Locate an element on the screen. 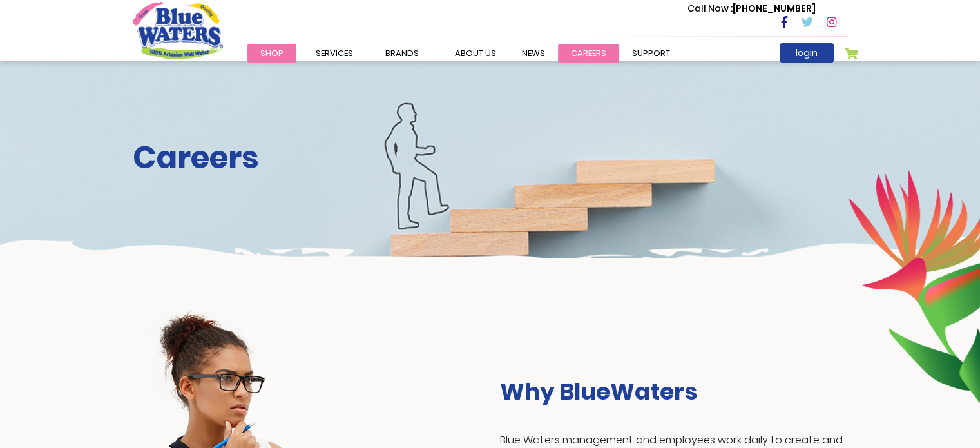 This screenshot has height=448, width=980. span: Services is located at coordinates (335, 53).